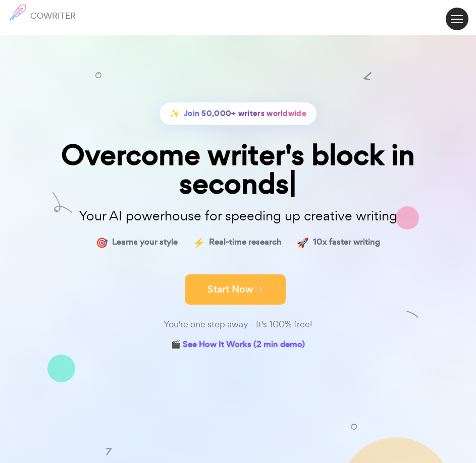 Image resolution: width=476 pixels, height=463 pixels. What do you see at coordinates (245, 242) in the screenshot?
I see `span: Real-time research` at bounding box center [245, 242].